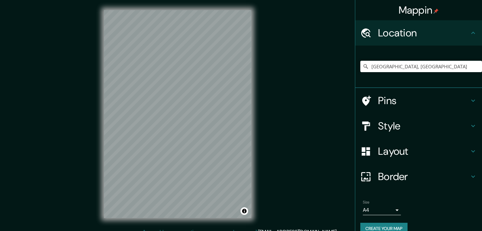 This screenshot has width=482, height=231. Describe the element at coordinates (424, 126) in the screenshot. I see `h4: Style` at that location.